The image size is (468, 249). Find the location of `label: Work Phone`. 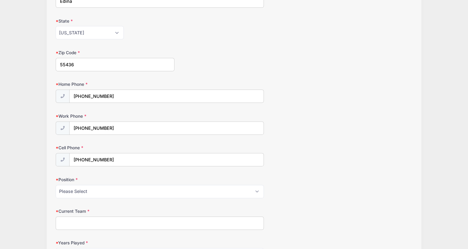

label: Work Phone is located at coordinates (115, 116).